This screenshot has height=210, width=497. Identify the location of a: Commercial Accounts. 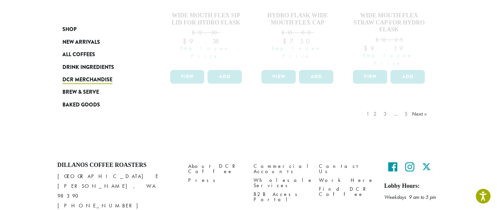
(281, 169).